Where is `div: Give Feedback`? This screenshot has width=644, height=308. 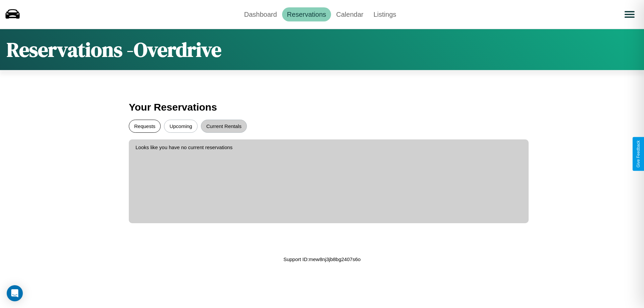
div: Give Feedback is located at coordinates (638, 154).